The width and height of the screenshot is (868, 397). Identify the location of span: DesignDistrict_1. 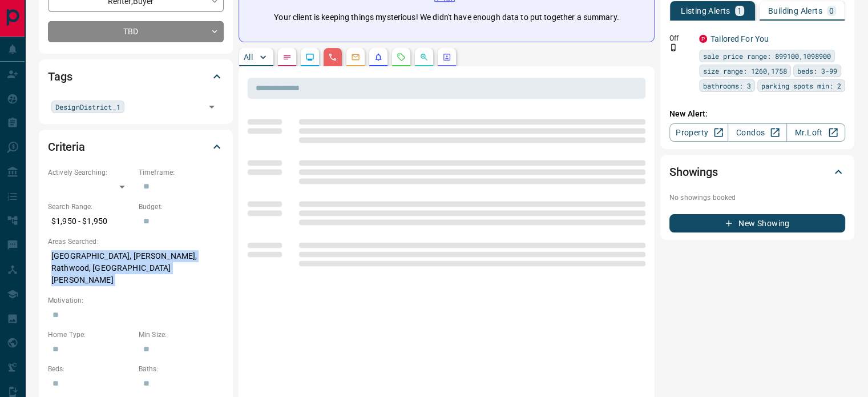
(88, 107).